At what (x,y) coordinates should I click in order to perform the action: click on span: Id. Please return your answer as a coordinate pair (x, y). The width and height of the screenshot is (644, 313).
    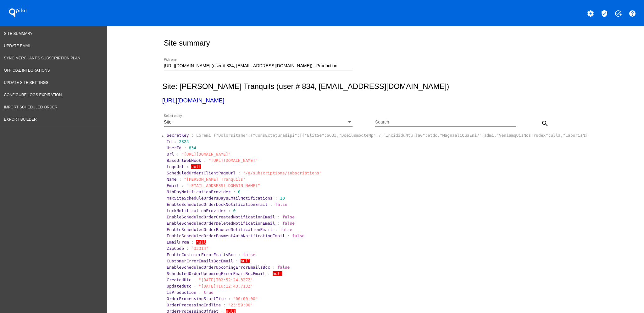
    Looking at the image, I should click on (169, 141).